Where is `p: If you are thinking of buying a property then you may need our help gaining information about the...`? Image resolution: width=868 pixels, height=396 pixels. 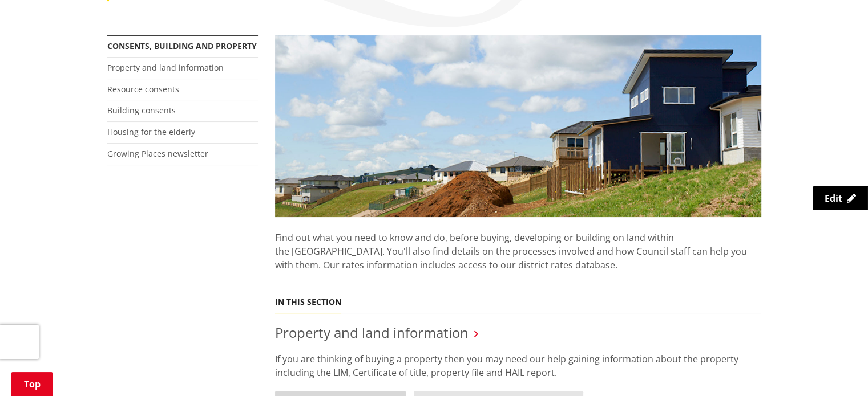 p: If you are thinking of buying a property then you may need our help gaining information about the... is located at coordinates (518, 366).